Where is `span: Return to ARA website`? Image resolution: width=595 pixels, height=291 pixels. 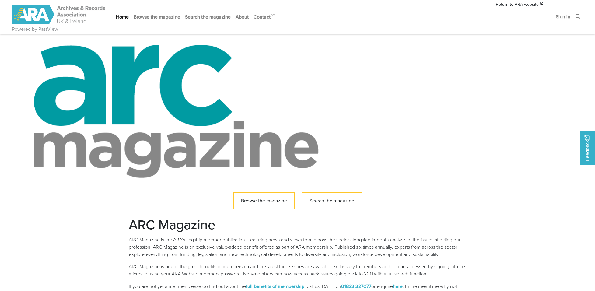 span: Return to ARA website is located at coordinates (517, 4).